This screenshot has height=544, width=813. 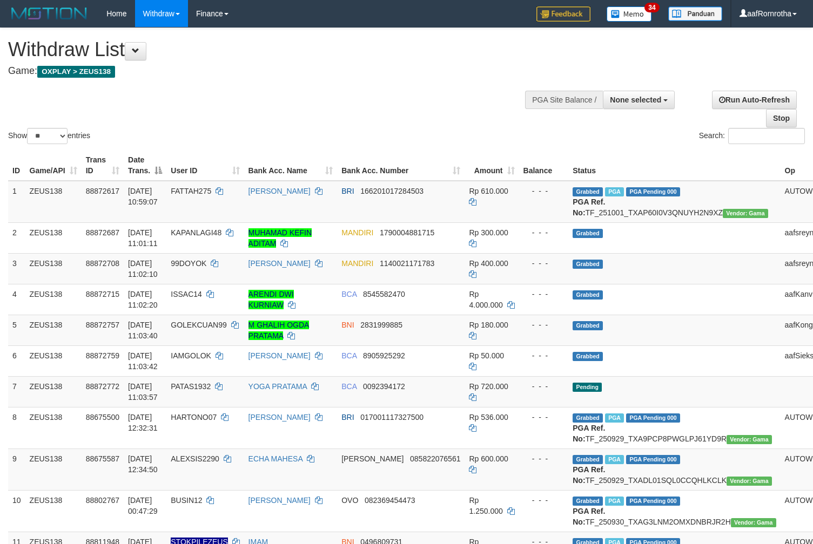 What do you see at coordinates (401, 165) in the screenshot?
I see `th: Bank Acc. Number: activate to sort column ascending` at bounding box center [401, 165].